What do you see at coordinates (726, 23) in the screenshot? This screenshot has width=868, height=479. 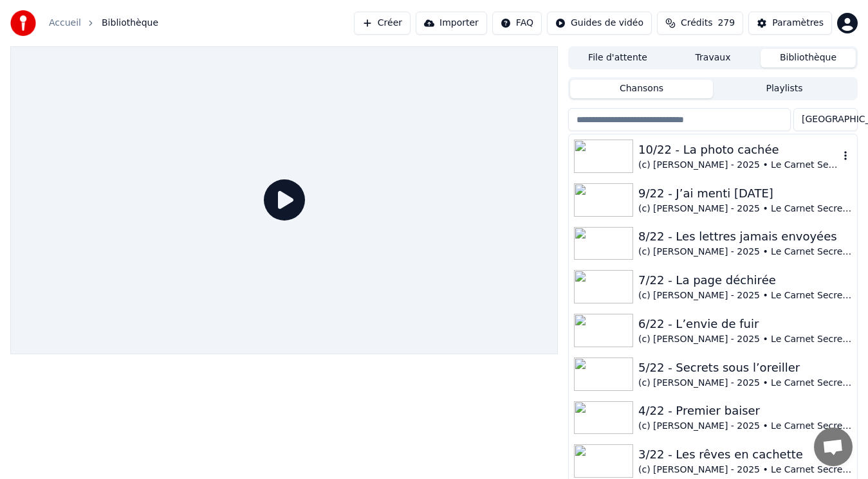 I see `span: 279` at bounding box center [726, 23].